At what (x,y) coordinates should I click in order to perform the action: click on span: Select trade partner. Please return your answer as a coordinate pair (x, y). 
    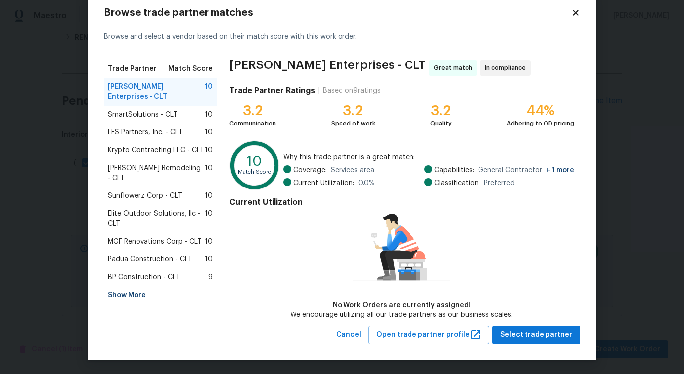
    Looking at the image, I should click on (536, 335).